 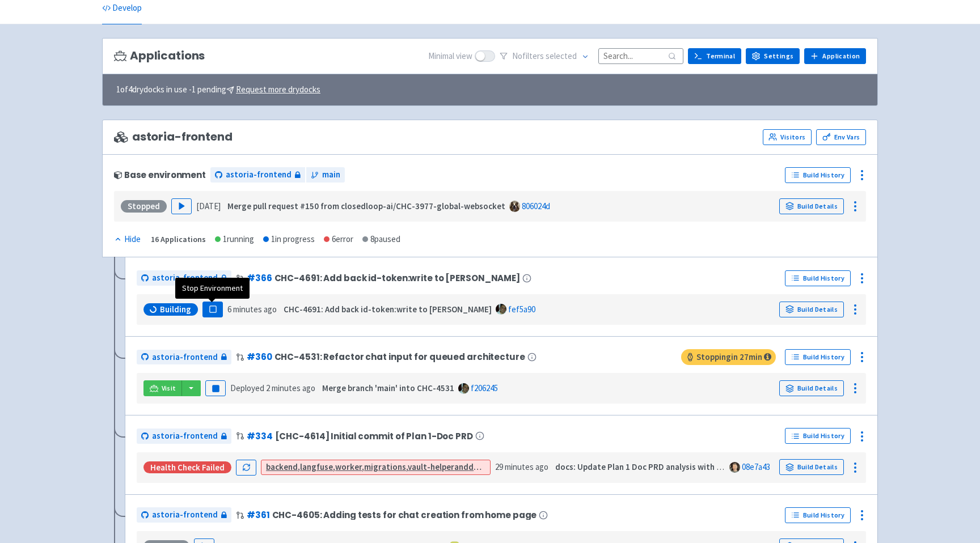 What do you see at coordinates (234, 240) in the screenshot?
I see `div: 1 running` at bounding box center [234, 240].